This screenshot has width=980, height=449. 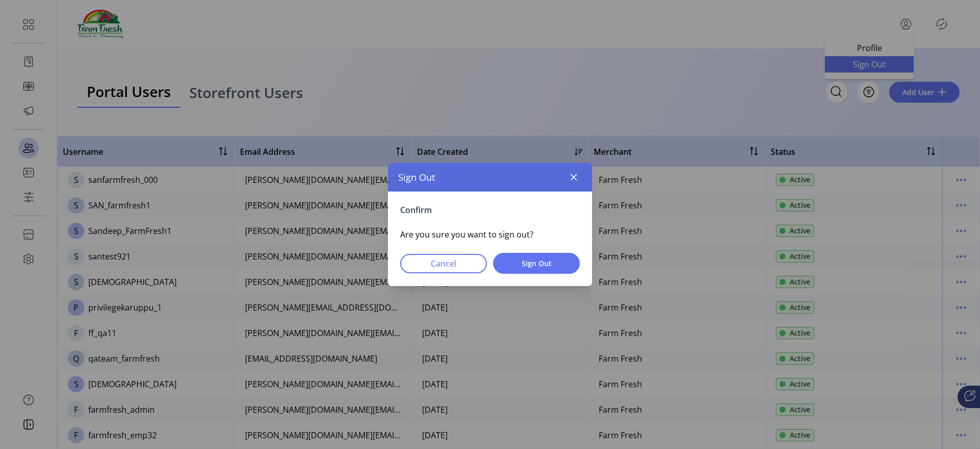 I want to click on p: Confirm, so click(x=490, y=210).